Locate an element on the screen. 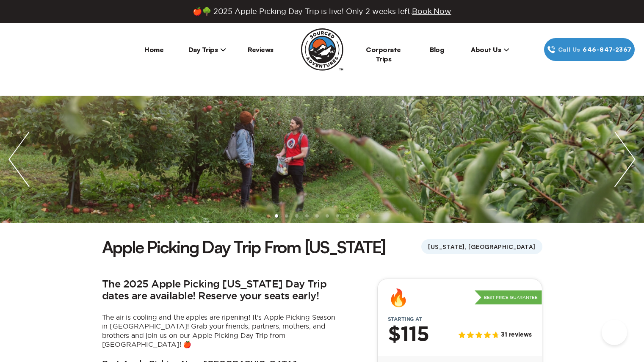  a: Reviews is located at coordinates (260, 50).